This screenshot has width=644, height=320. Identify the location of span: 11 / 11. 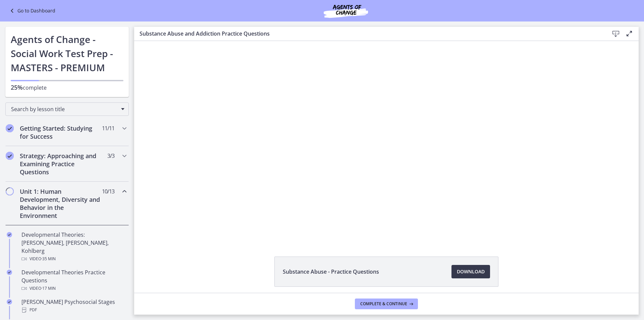
(108, 128).